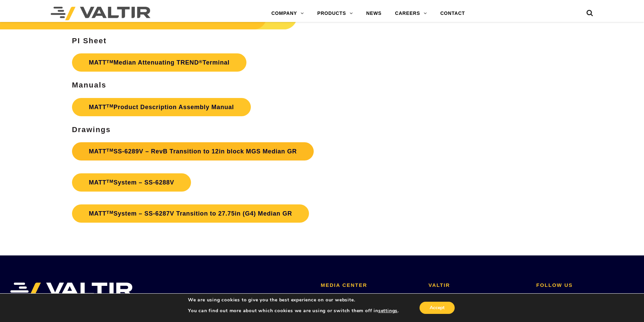  I want to click on button: Accept, so click(437, 308).